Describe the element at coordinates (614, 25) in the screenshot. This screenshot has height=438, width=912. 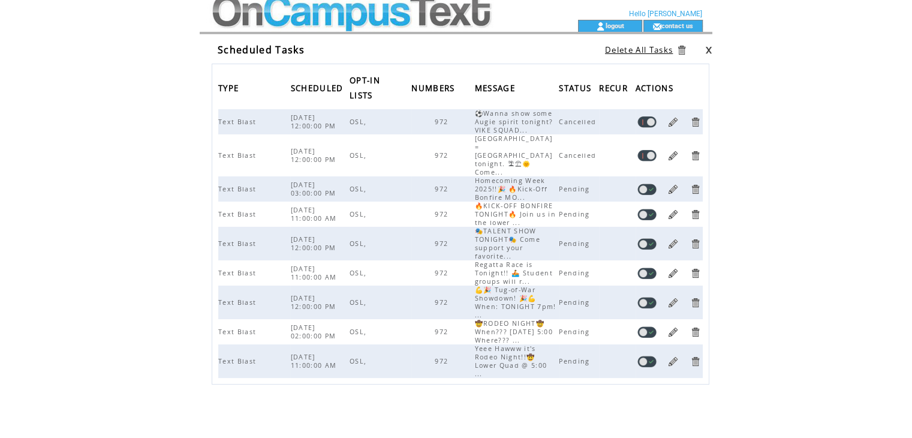
I see `a: logout` at that location.